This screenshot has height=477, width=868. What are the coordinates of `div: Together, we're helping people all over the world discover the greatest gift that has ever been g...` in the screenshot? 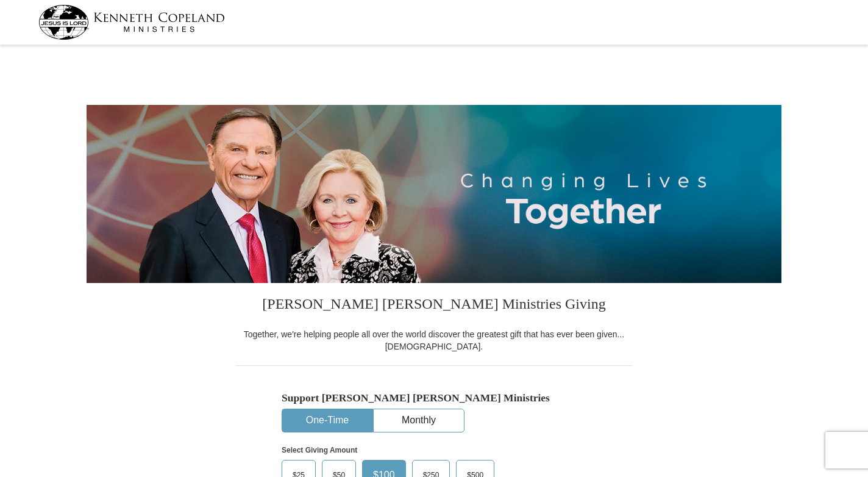 It's located at (434, 340).